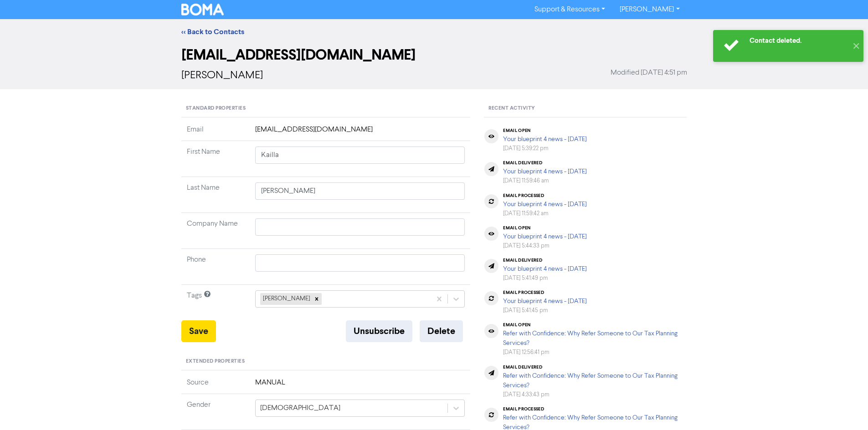 This screenshot has width=868, height=430. Describe the element at coordinates (798, 40) in the screenshot. I see `div: Contact deleted.` at that location.